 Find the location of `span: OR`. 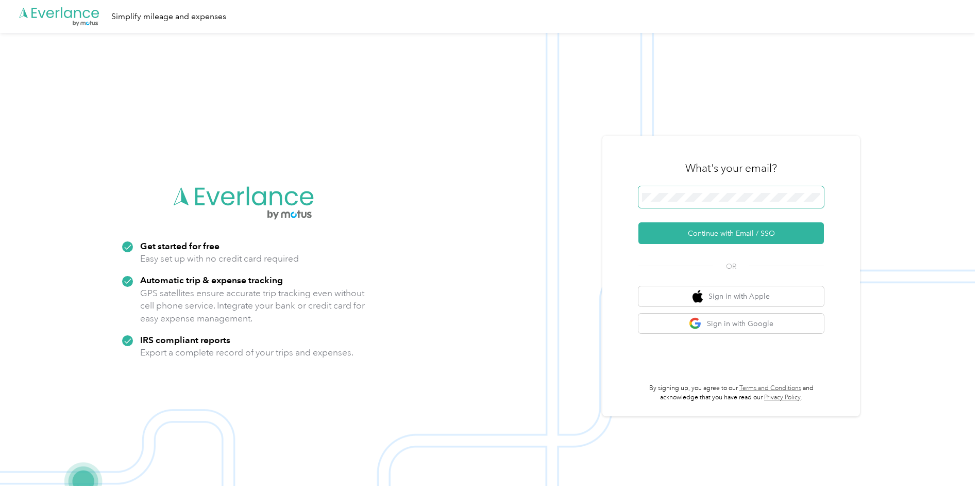

span: OR is located at coordinates (731, 266).